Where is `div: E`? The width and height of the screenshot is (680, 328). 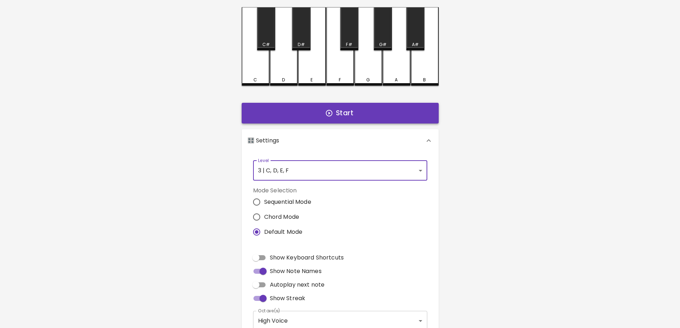 div: E is located at coordinates (312, 80).